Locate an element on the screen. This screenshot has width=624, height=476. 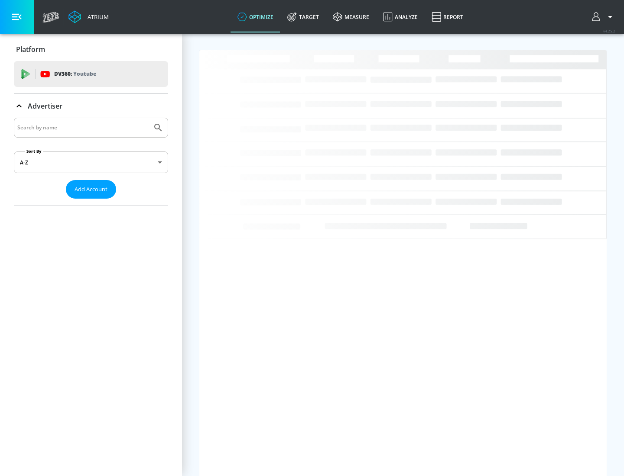
a: measure is located at coordinates (351, 17).